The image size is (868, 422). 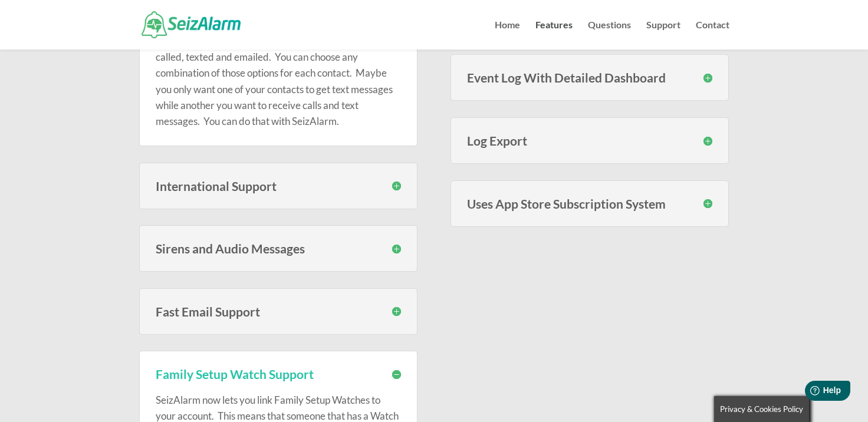 What do you see at coordinates (507, 34) in the screenshot?
I see `a: Home` at bounding box center [507, 34].